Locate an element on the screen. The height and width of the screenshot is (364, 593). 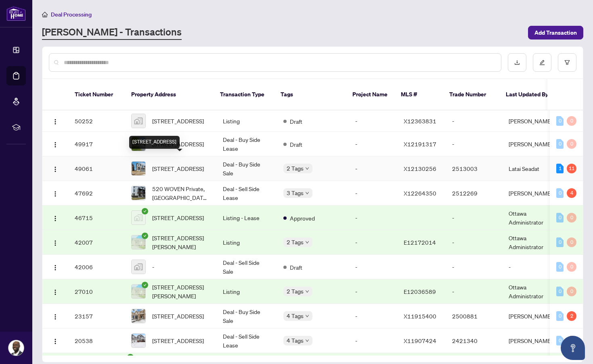
td: Ottawa Administrator is located at coordinates (532, 243).